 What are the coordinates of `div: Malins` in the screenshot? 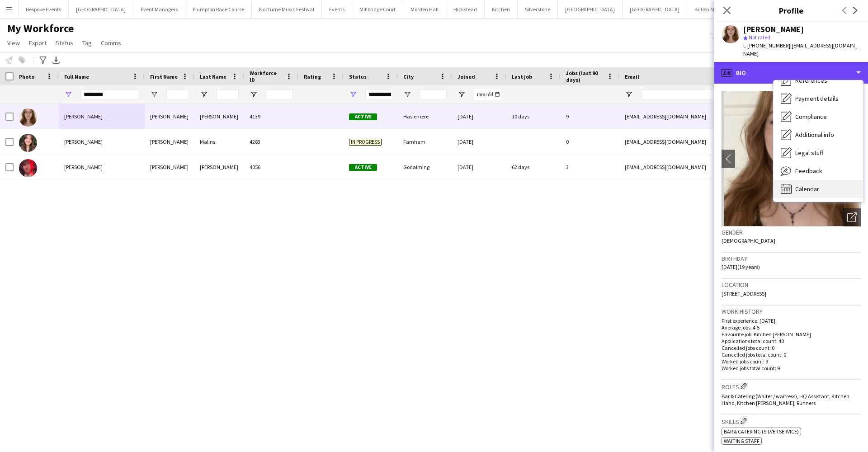 It's located at (219, 141).